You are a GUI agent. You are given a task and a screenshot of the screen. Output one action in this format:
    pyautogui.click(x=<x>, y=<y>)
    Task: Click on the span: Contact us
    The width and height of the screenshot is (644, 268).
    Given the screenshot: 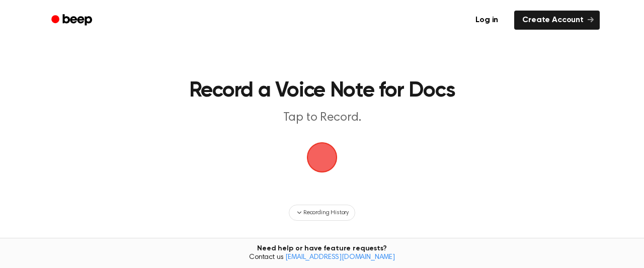 What is the action you would take?
    pyautogui.click(x=322, y=258)
    